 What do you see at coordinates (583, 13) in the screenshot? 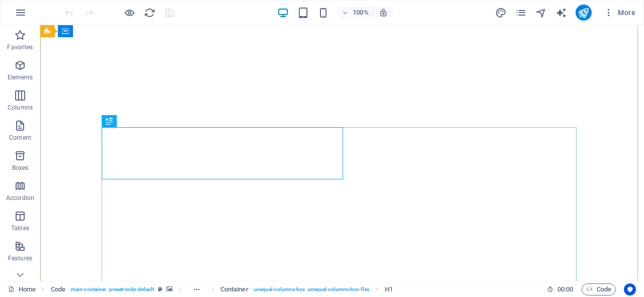
I see `i: Publish` at bounding box center [583, 13].